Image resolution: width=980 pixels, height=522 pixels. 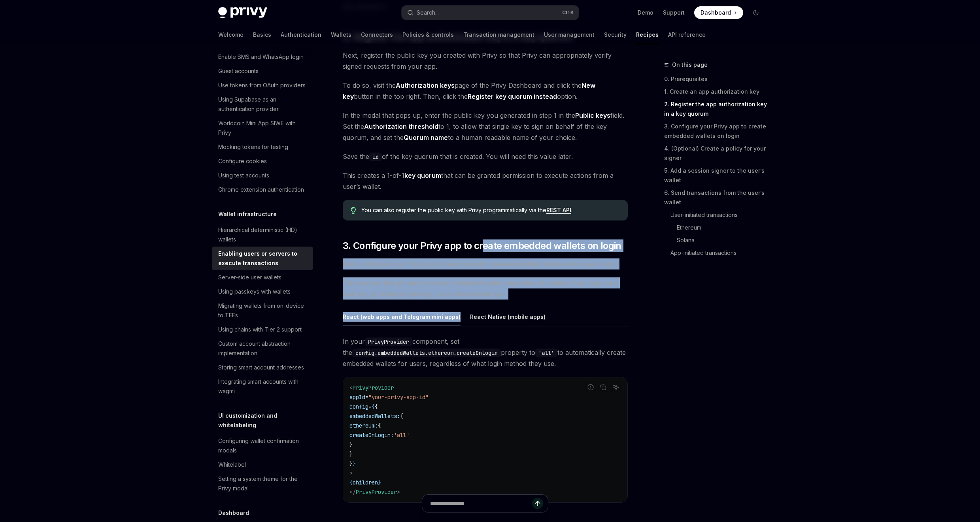 What do you see at coordinates (262, 484) in the screenshot?
I see `a: Setting a system theme for the Privy modal` at bounding box center [262, 484].